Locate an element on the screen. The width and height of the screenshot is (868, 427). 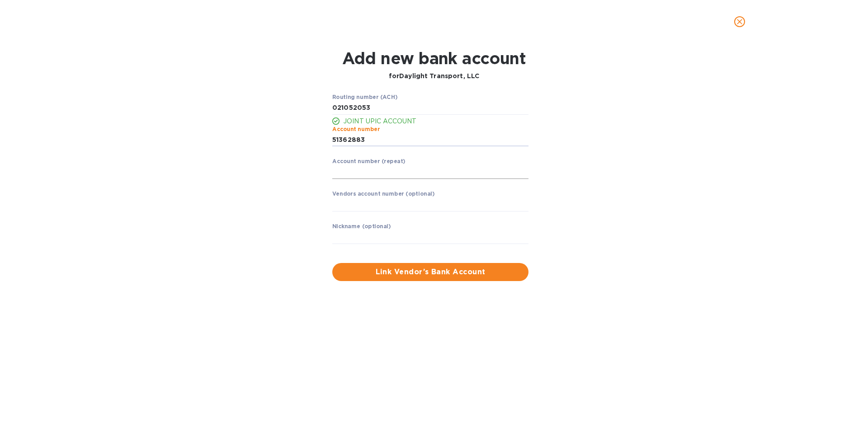
h1: Add new bank account is located at coordinates (434, 58).